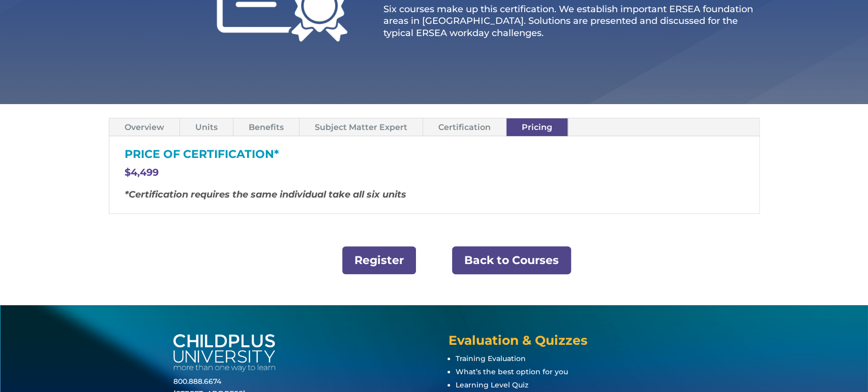 The image size is (868, 392). What do you see at coordinates (379, 260) in the screenshot?
I see `a: Register` at bounding box center [379, 260].